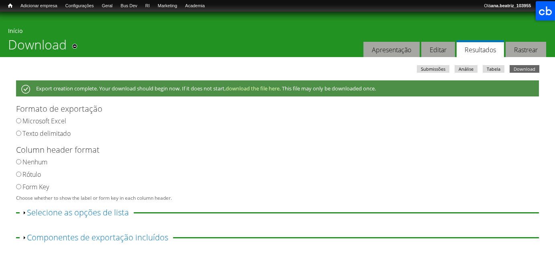 This screenshot has width=555, height=254. I want to click on a: Sair, so click(542, 6).